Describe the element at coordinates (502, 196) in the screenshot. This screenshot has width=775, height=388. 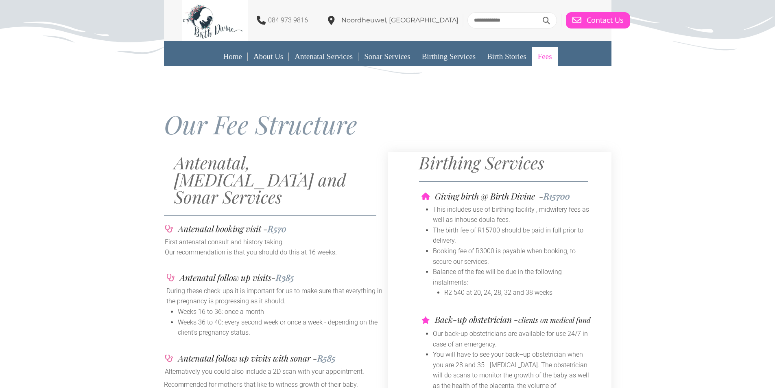
I see `h4: Giving birth @ Birth Divine -` at that location.